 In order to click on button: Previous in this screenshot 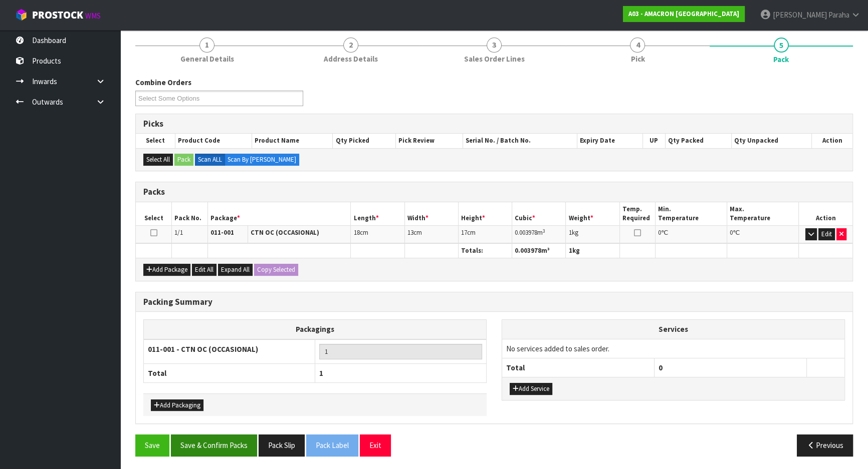, I will do `click(825, 445)`.